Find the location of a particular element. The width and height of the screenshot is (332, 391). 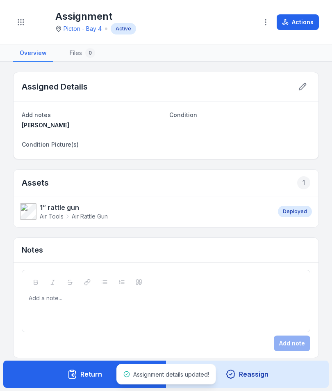

a: Files0 is located at coordinates (82, 53).